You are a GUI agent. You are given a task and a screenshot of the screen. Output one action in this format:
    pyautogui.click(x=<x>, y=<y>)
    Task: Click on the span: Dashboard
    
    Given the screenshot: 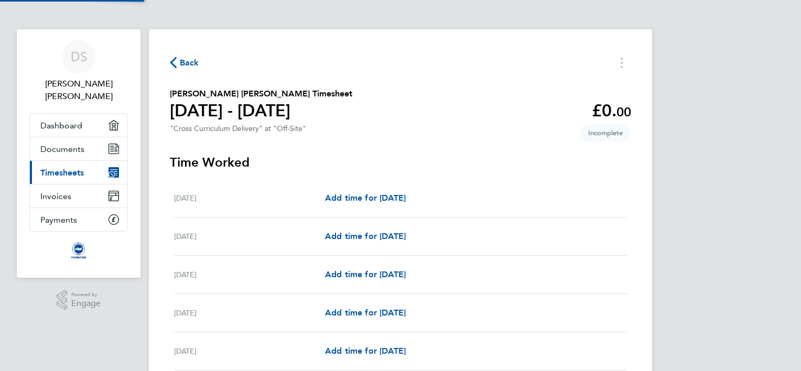 What is the action you would take?
    pyautogui.click(x=61, y=125)
    